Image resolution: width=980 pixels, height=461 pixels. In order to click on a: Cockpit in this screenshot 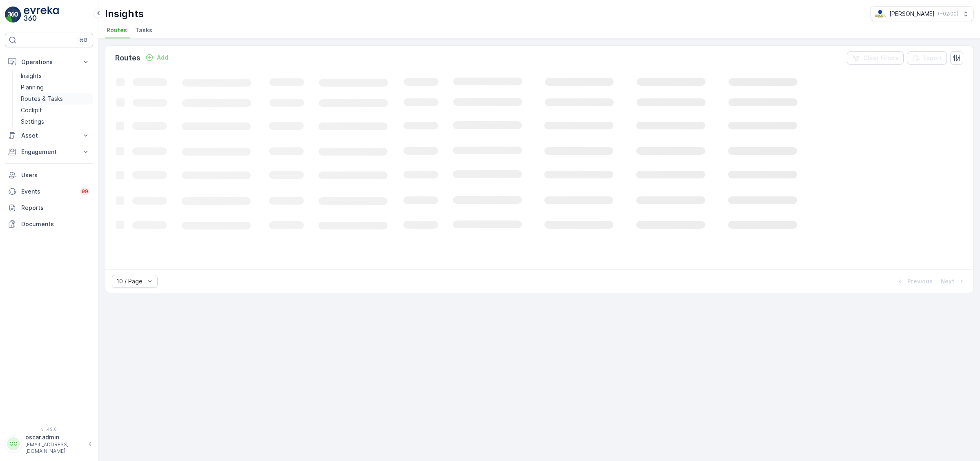, I will do `click(55, 110)`.